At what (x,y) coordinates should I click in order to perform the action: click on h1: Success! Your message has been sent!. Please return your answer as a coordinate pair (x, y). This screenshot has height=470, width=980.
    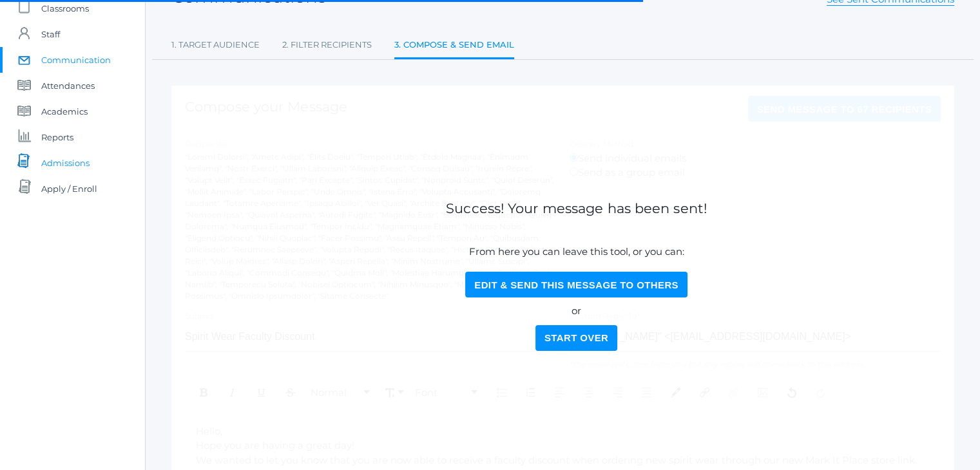
    Looking at the image, I should click on (576, 208).